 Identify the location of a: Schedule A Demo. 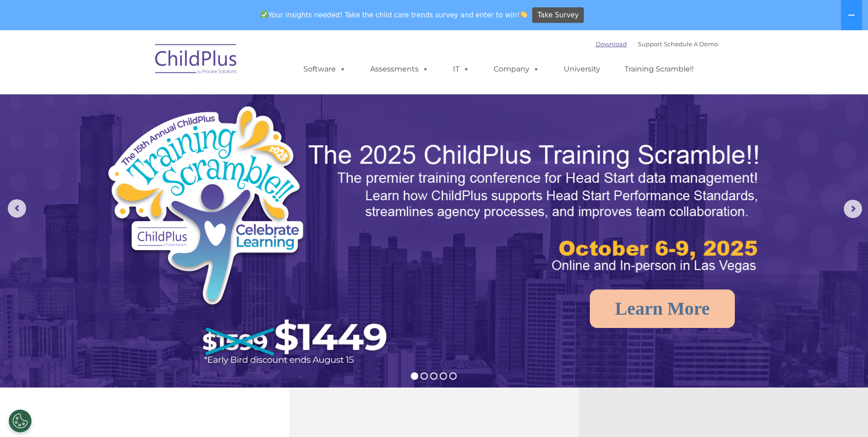
(691, 44).